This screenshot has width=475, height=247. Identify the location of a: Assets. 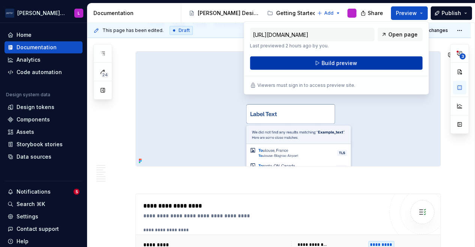
(44, 132).